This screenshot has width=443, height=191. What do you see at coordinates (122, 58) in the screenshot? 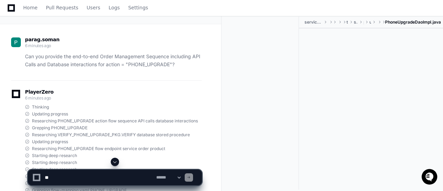
I see `button: Start new chat` at bounding box center [122, 58].